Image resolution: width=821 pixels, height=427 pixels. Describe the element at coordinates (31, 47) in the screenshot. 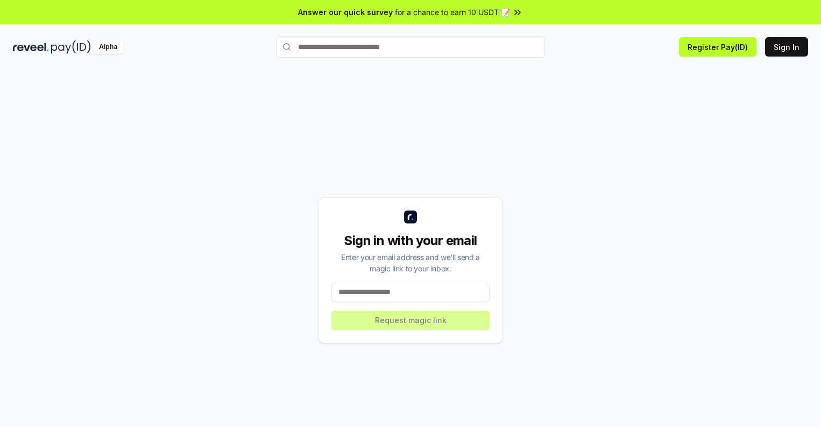

I see `img: reveel_dark` at that location.